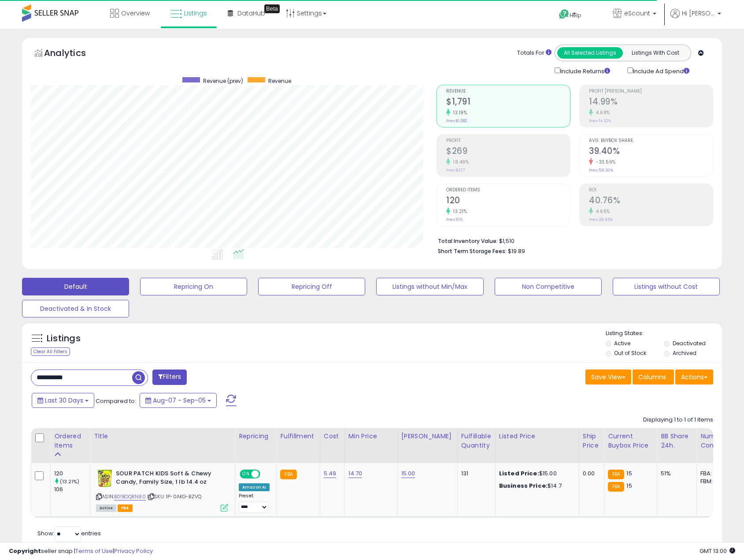 The height and width of the screenshot is (560, 744). I want to click on button: Filters, so click(170, 376).